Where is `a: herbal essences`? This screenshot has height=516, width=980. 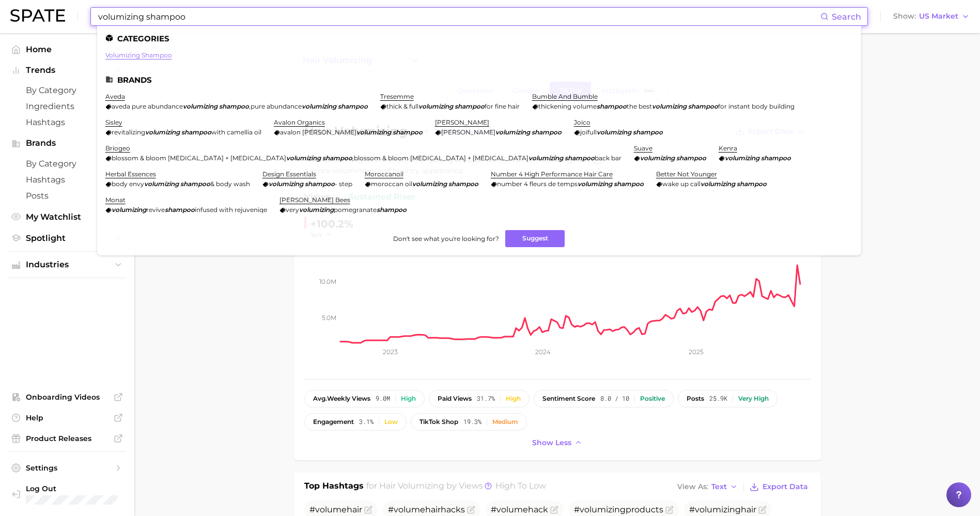 a: herbal essences is located at coordinates (131, 174).